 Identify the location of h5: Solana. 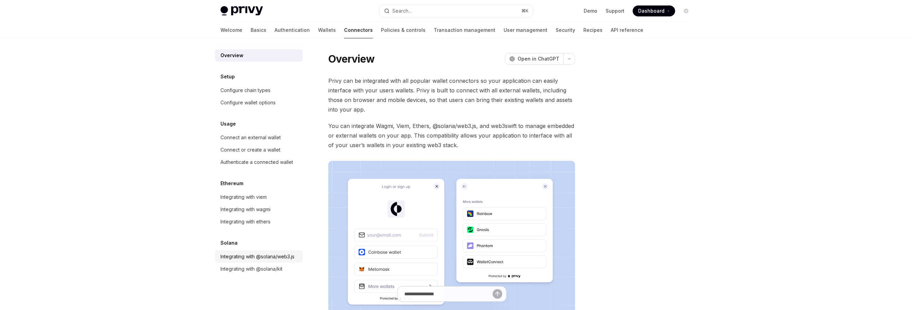
(229, 243).